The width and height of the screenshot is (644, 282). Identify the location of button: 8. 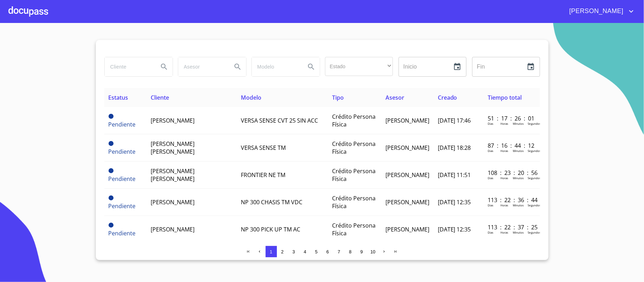
(351, 251).